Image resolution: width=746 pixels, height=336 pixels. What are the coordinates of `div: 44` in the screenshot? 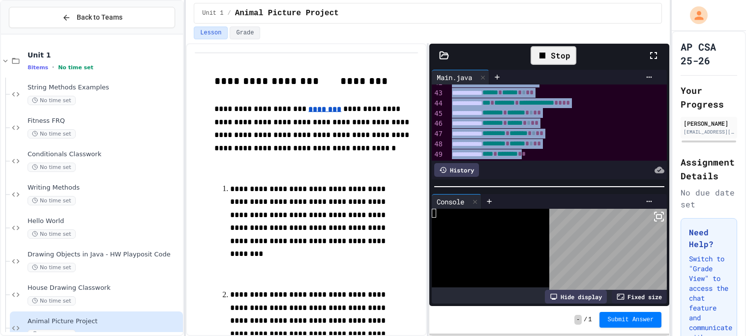 It's located at (438, 104).